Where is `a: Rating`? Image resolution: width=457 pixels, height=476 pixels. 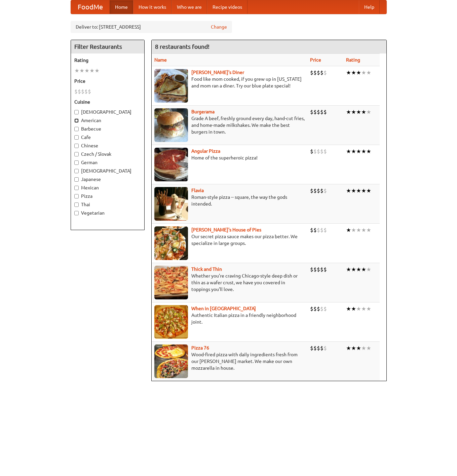
a: Rating is located at coordinates (353, 60).